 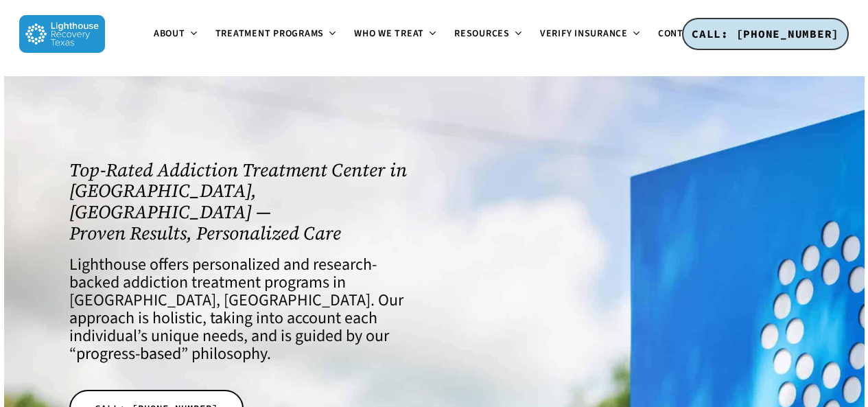 I want to click on span: Verify Insurance, so click(x=584, y=33).